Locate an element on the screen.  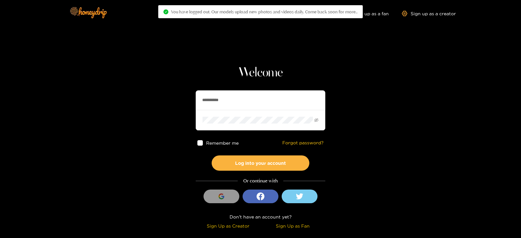
div: Sign Up as Fan is located at coordinates (293, 226).